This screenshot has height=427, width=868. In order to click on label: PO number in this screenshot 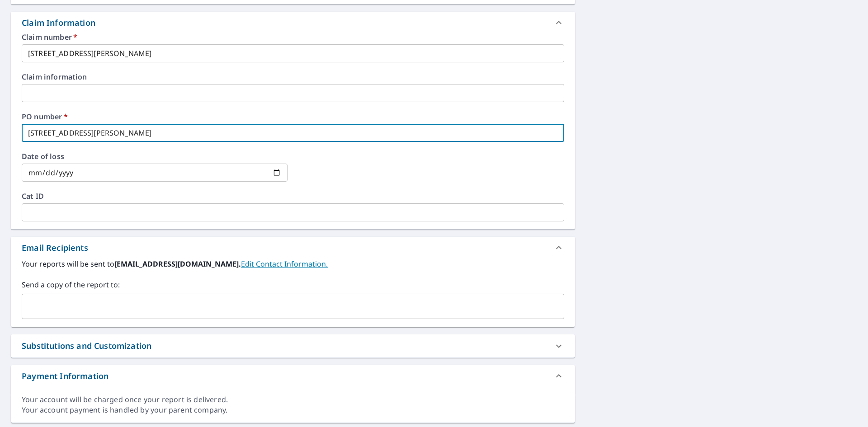, I will do `click(293, 117)`.